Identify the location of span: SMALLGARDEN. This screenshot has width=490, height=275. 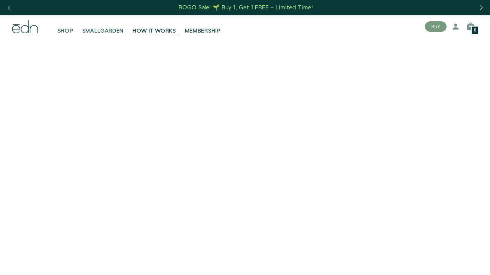
(103, 31).